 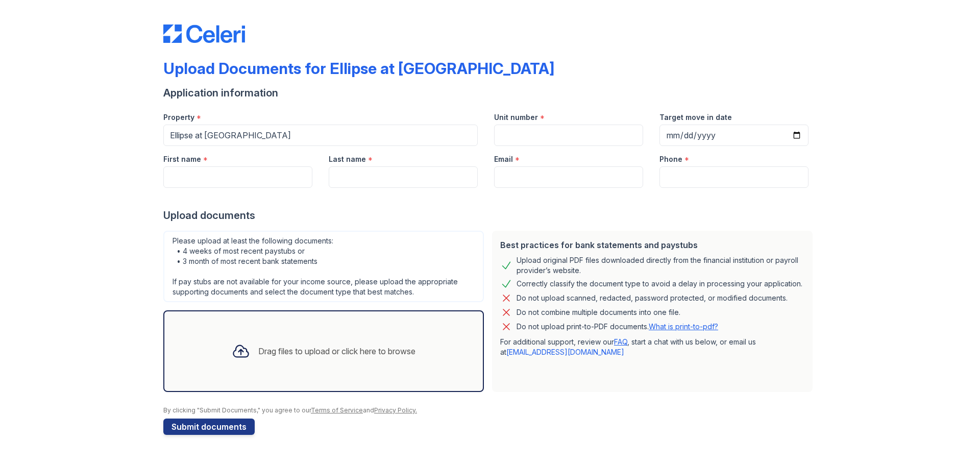 I want to click on div: Upload original PDF files downloaded directly from the financial institution or payroll provider’..., so click(x=660, y=265).